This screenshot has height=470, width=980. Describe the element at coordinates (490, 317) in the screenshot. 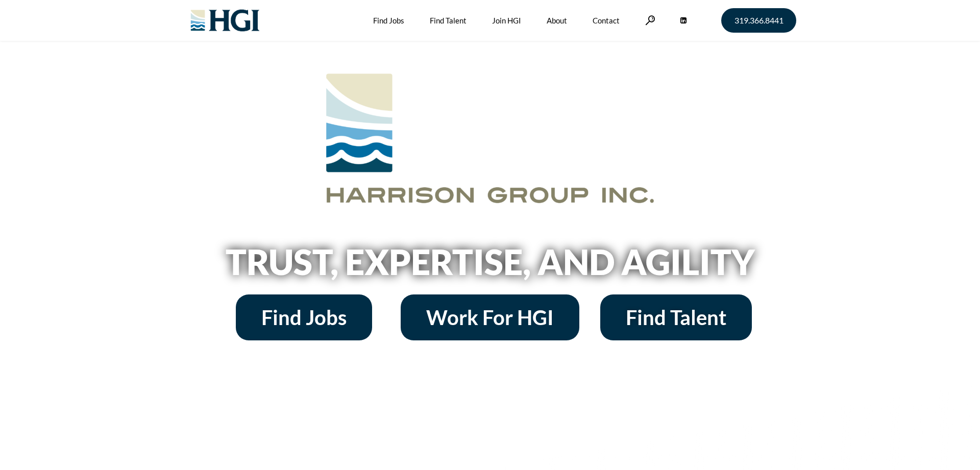

I see `a: Work For HGI` at that location.